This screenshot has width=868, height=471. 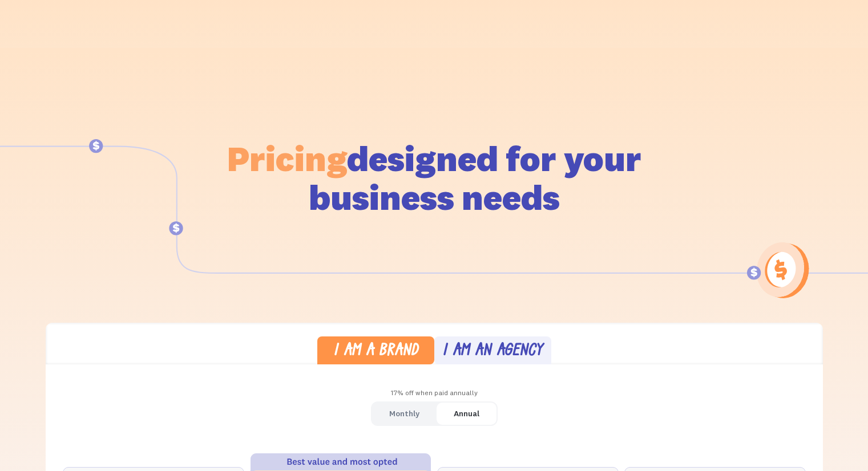 I want to click on div: Annual, so click(x=466, y=414).